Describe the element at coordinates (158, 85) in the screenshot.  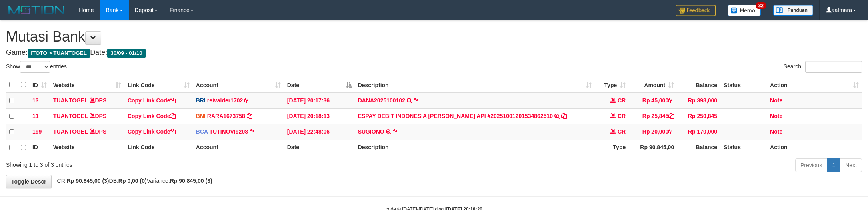
I see `th: Link Code: activate to sort column ascending` at that location.